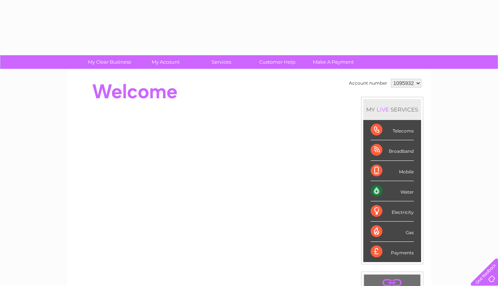 This screenshot has width=498, height=286. I want to click on div: Gas, so click(392, 231).